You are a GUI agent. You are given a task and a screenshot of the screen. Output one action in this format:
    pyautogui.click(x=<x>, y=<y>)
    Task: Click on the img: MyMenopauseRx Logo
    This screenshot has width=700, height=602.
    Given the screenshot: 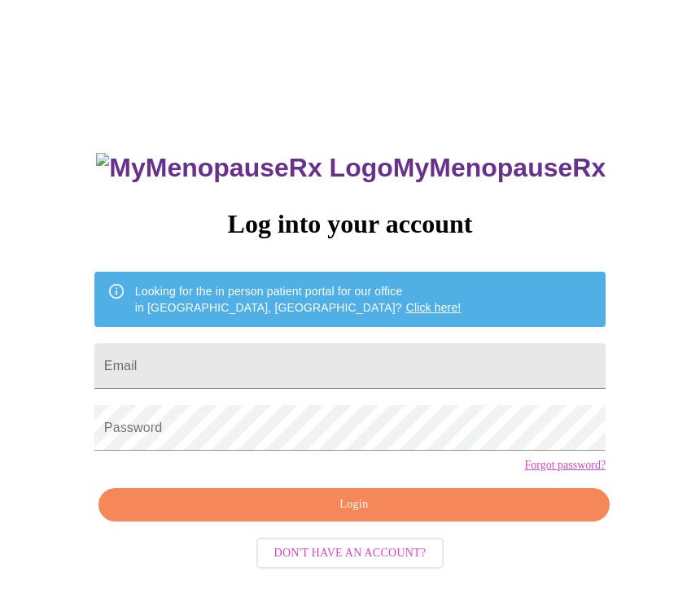 What is the action you would take?
    pyautogui.click(x=244, y=168)
    